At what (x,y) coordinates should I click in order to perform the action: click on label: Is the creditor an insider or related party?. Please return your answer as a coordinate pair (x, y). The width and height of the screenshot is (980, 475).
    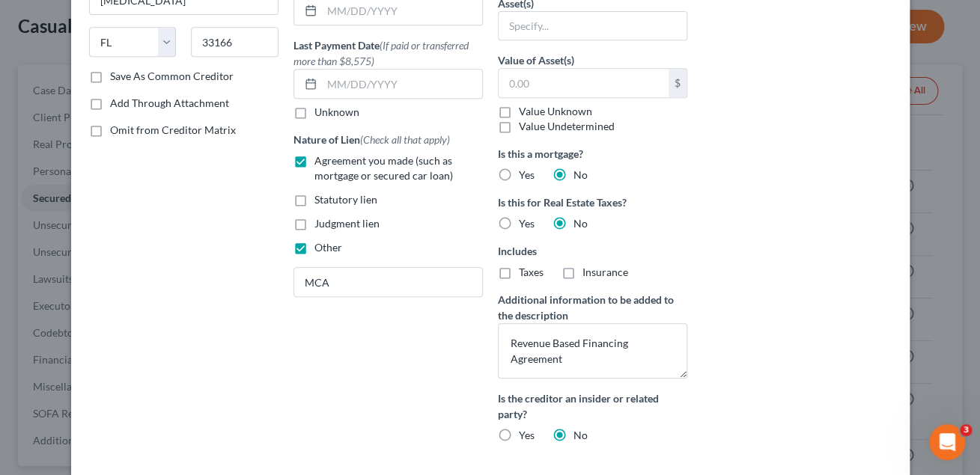
    Looking at the image, I should click on (592, 406).